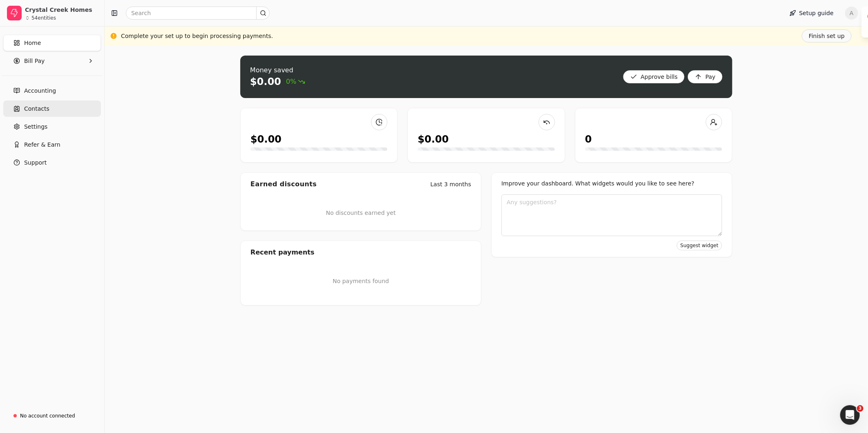 The image size is (868, 433). What do you see at coordinates (654, 77) in the screenshot?
I see `button: Approve bills` at bounding box center [654, 77].